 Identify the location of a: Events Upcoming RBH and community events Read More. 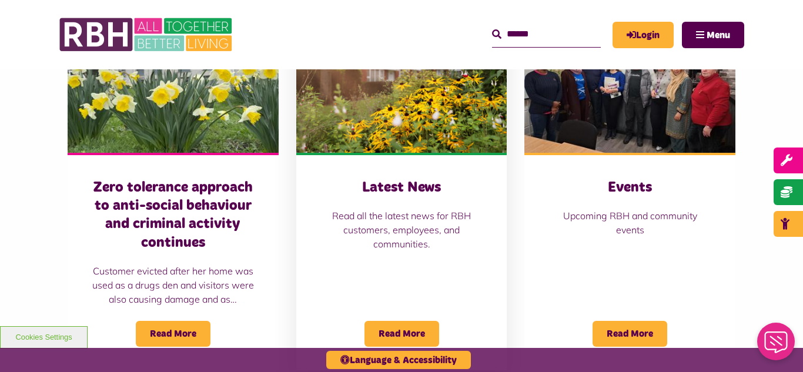
(629, 196).